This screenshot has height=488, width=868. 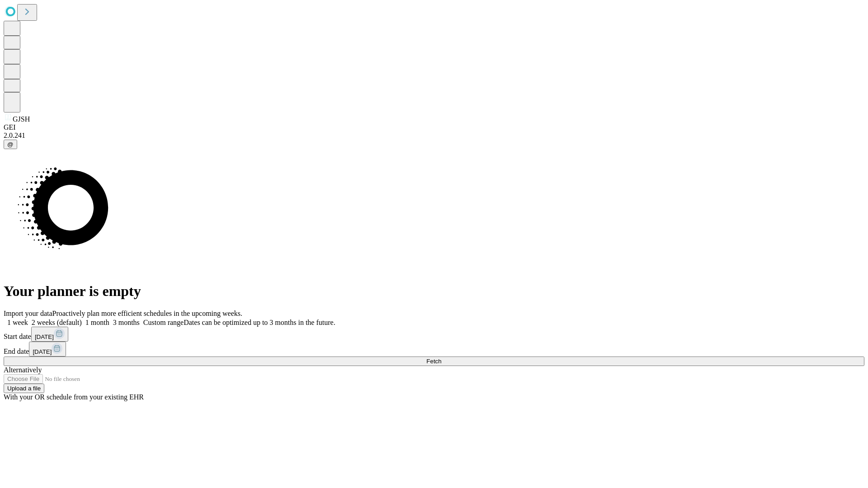 What do you see at coordinates (434, 361) in the screenshot?
I see `button: Fetch` at bounding box center [434, 361].